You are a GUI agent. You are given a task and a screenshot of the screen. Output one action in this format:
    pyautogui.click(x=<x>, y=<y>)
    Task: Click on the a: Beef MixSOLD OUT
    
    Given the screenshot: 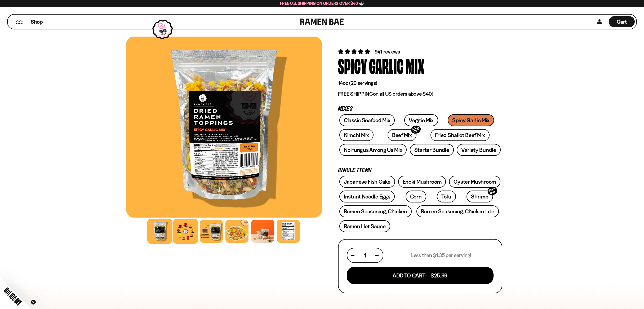 What is the action you would take?
    pyautogui.click(x=402, y=135)
    